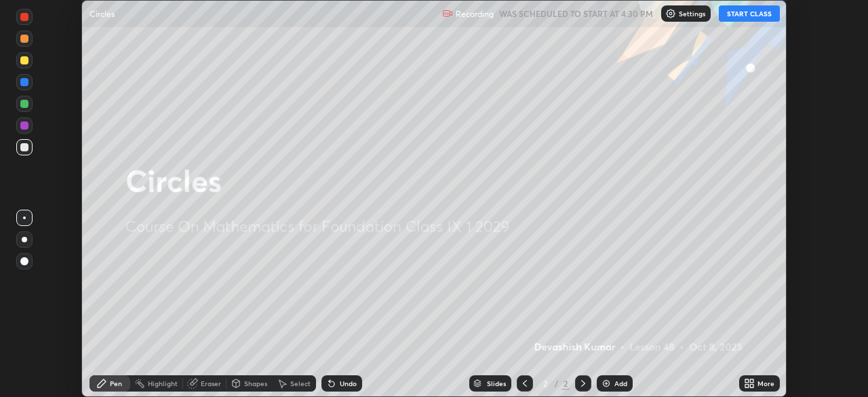  What do you see at coordinates (211, 384) in the screenshot?
I see `div: Eraser` at bounding box center [211, 384].